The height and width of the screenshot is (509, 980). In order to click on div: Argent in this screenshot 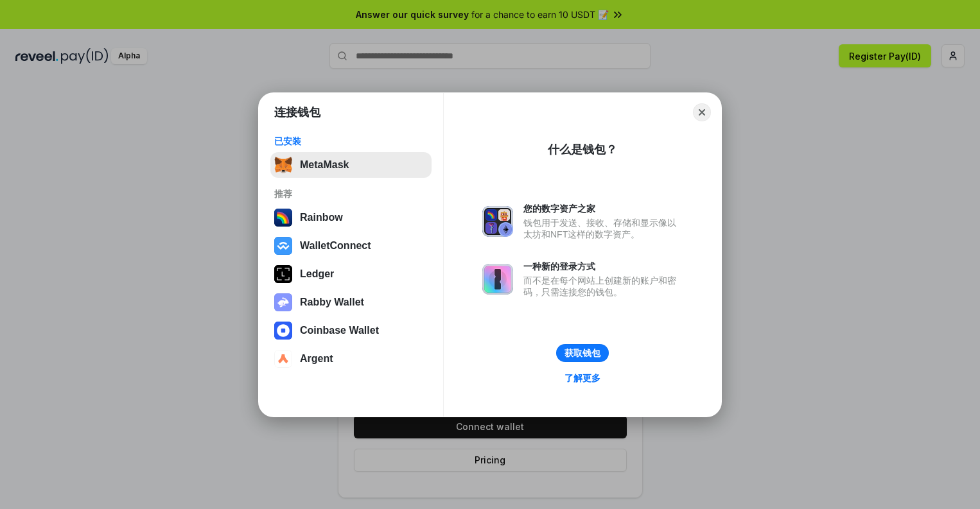, I will do `click(317, 359)`.